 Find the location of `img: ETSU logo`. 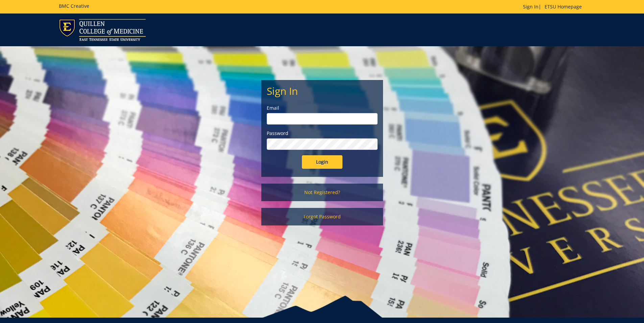

img: ETSU logo is located at coordinates (102, 30).